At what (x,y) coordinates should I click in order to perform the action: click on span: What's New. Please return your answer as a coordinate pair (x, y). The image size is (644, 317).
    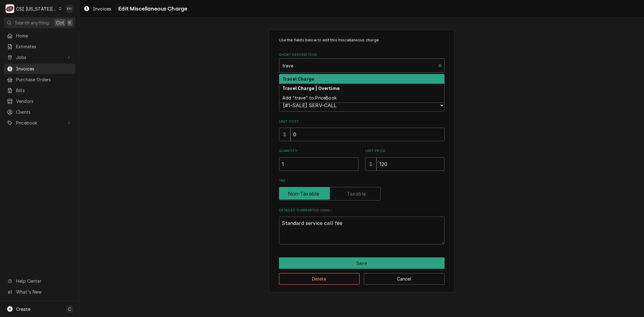
    Looking at the image, I should click on (44, 292).